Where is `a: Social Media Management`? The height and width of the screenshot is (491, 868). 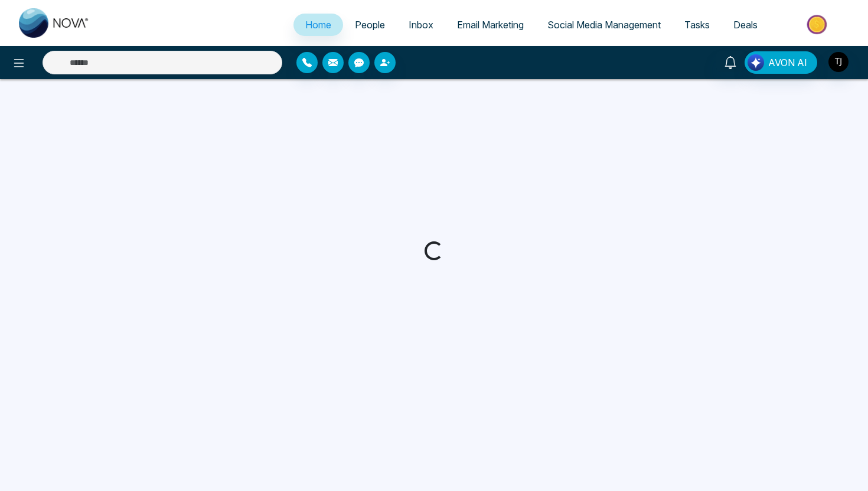
a: Social Media Management is located at coordinates (604, 25).